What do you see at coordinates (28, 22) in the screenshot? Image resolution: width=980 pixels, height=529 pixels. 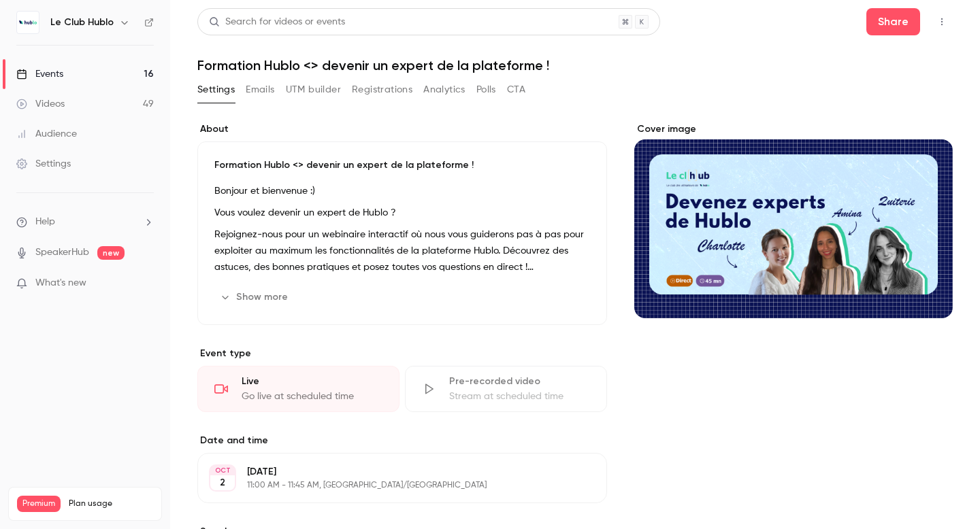 I see `img: Le Club Hublo` at bounding box center [28, 22].